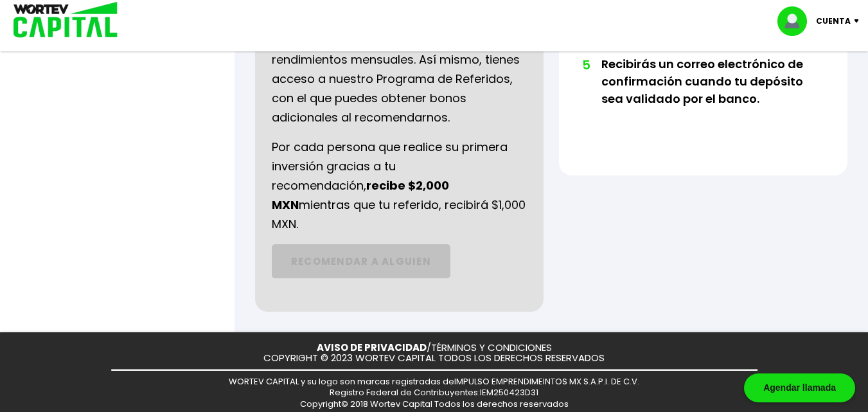 The height and width of the screenshot is (412, 868). What do you see at coordinates (585, 65) in the screenshot?
I see `span: 5` at bounding box center [585, 65].